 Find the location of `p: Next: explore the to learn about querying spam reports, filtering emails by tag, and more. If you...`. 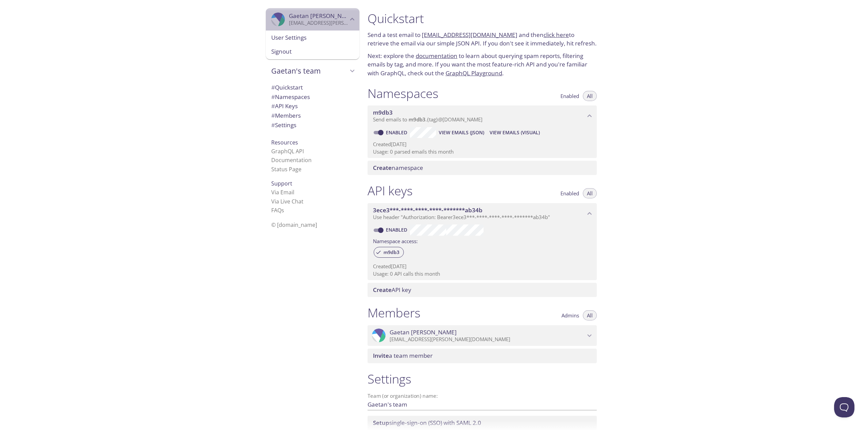

p: Next: explore the to learn about querying spam reports, filtering emails by tag, and more. If you... is located at coordinates (482, 65).